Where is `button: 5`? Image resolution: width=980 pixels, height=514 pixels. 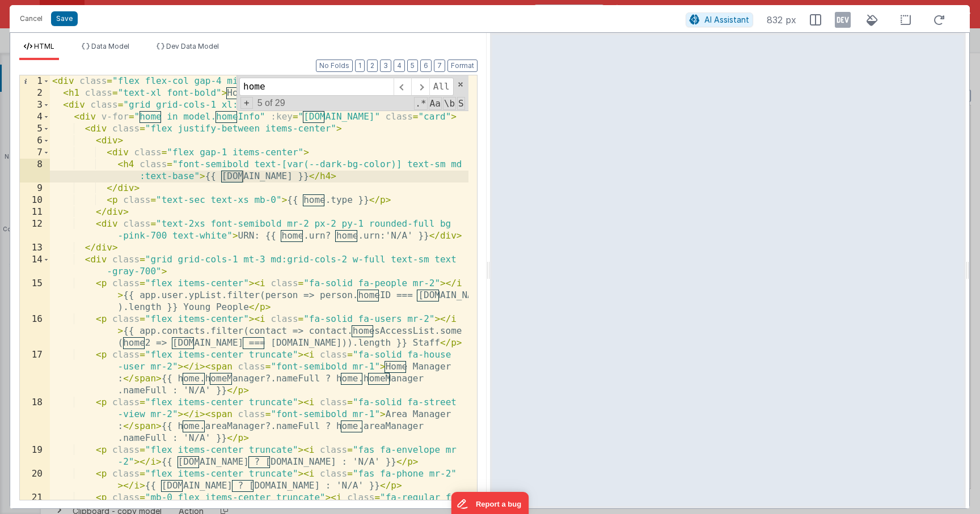
button: 5 is located at coordinates (412, 66).